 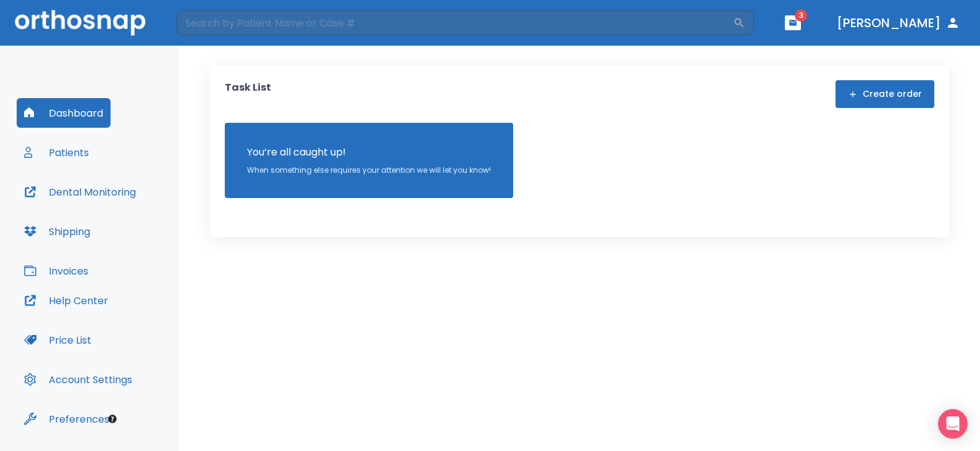 I want to click on p: Task List, so click(x=248, y=94).